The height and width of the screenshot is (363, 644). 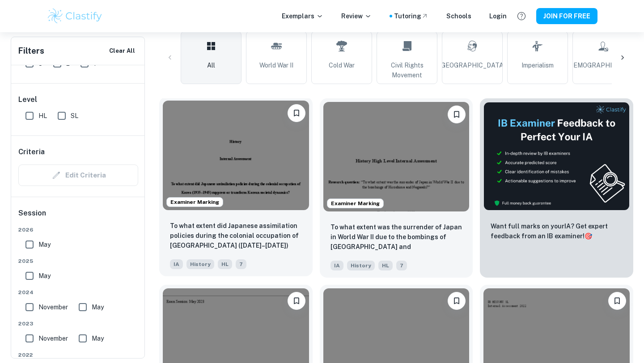 What do you see at coordinates (411, 16) in the screenshot?
I see `div: Tutoring` at bounding box center [411, 16].